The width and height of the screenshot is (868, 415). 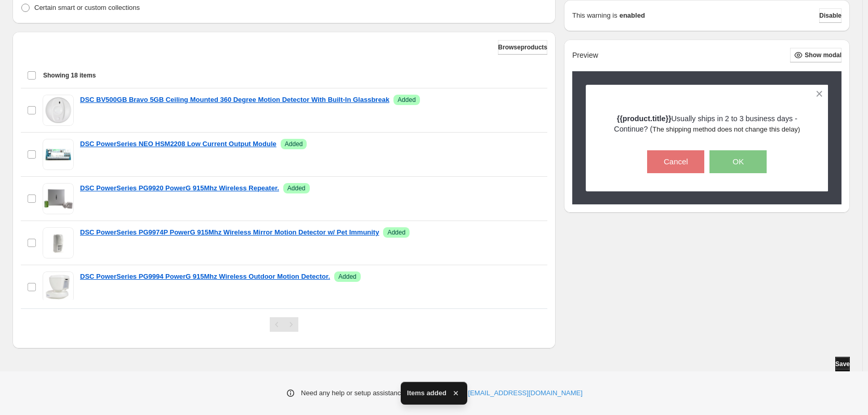 I want to click on p: This warning is, so click(x=595, y=16).